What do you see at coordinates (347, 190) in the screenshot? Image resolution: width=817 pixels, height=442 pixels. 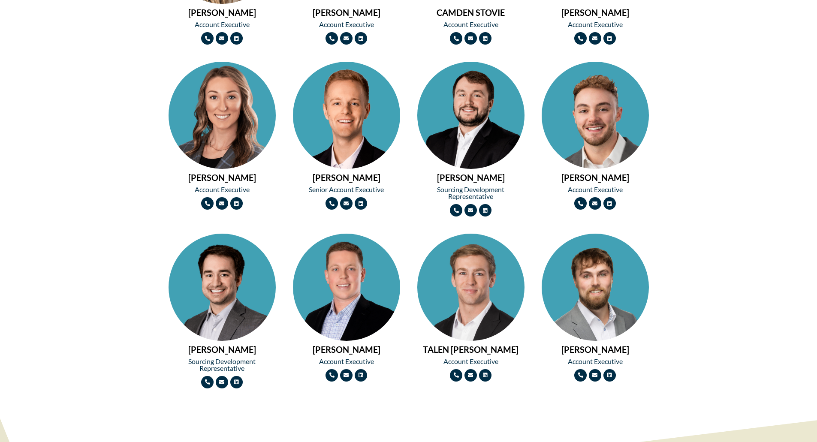 I see `h2: Senior Account Executive` at bounding box center [347, 190].